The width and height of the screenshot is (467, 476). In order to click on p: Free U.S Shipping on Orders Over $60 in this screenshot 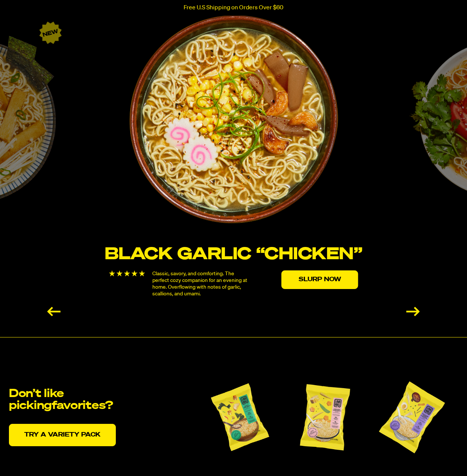, I will do `click(234, 8)`.